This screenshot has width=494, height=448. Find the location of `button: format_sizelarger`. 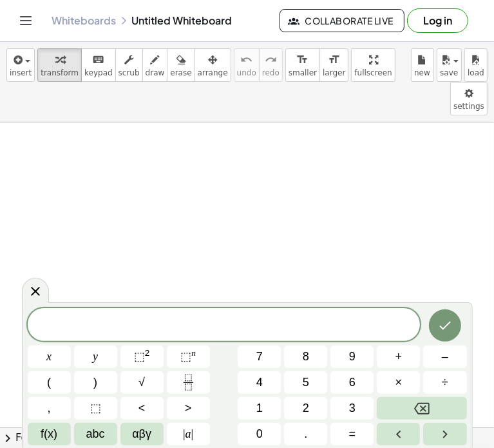

button: format_sizelarger is located at coordinates (334, 65).